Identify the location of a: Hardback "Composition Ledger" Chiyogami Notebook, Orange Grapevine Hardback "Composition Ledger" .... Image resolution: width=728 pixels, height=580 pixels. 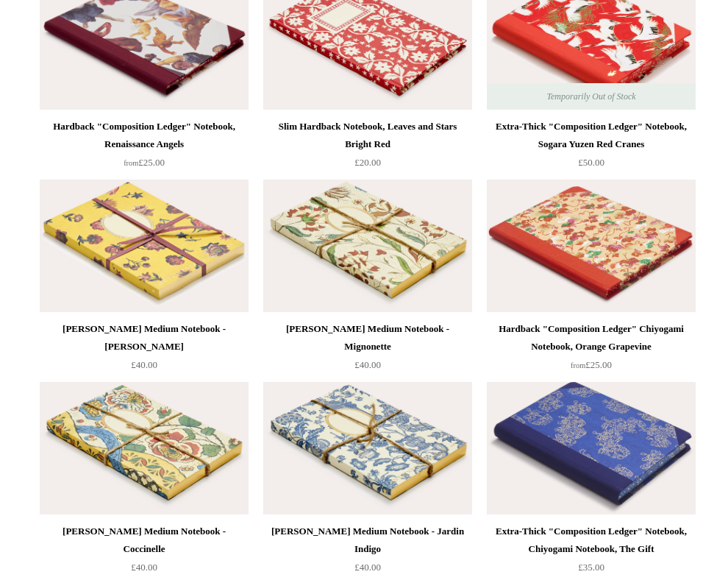
(591, 246).